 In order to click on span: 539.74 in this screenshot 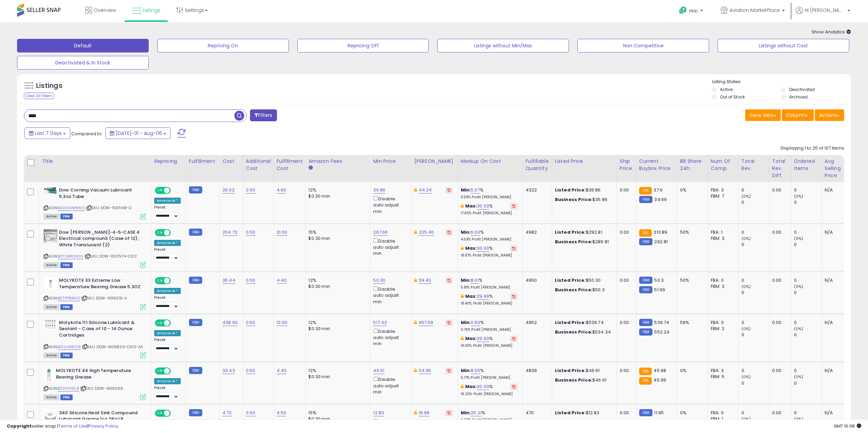, I will do `click(661, 322)`.